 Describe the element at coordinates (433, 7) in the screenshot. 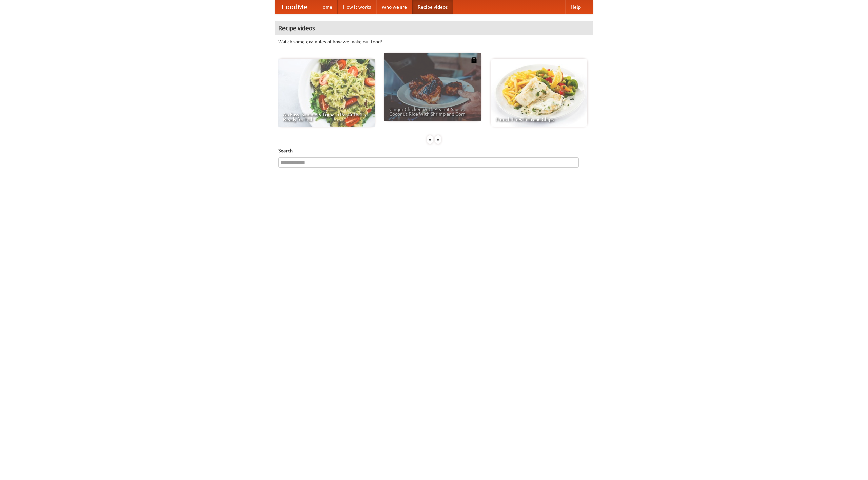

I see `a: Recipe videos` at that location.